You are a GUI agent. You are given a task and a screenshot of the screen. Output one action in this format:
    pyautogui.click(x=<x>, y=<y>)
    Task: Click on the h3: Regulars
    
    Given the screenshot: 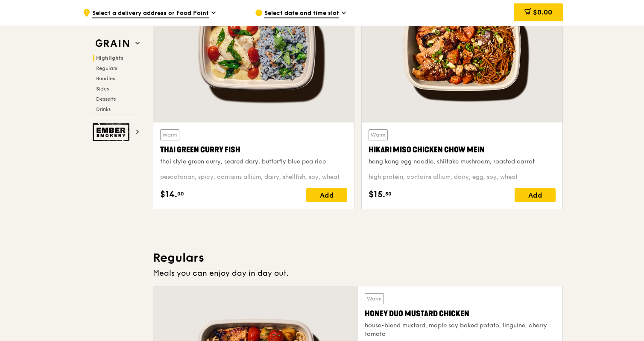 What is the action you would take?
    pyautogui.click(x=358, y=258)
    